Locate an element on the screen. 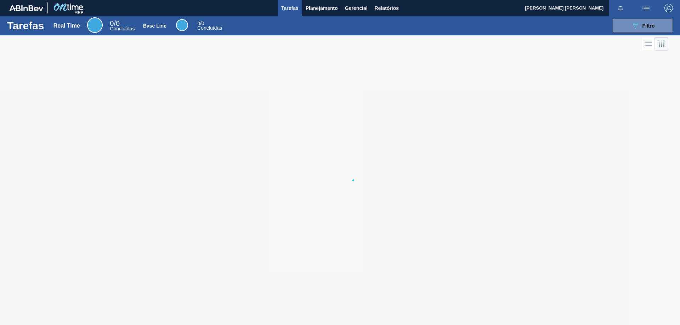 The width and height of the screenshot is (680, 325). img: userActions is located at coordinates (646, 8).